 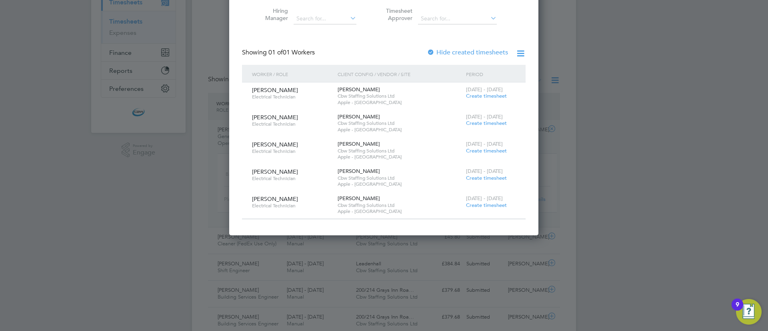 What do you see at coordinates (491, 74) in the screenshot?
I see `div: Period` at bounding box center [491, 74].